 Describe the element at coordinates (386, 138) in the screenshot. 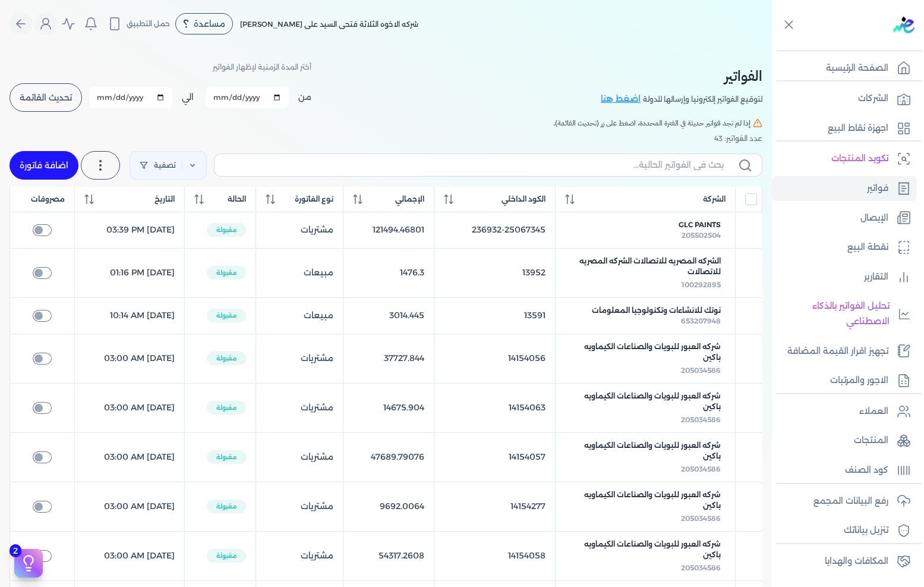

I see `div: عدد الفواتير: 43` at that location.